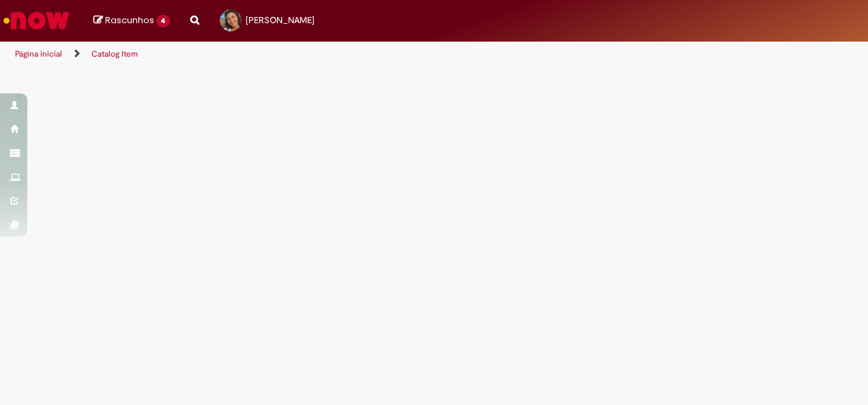 The height and width of the screenshot is (405, 868). What do you see at coordinates (131, 20) in the screenshot?
I see `a: Rascunhos` at bounding box center [131, 20].